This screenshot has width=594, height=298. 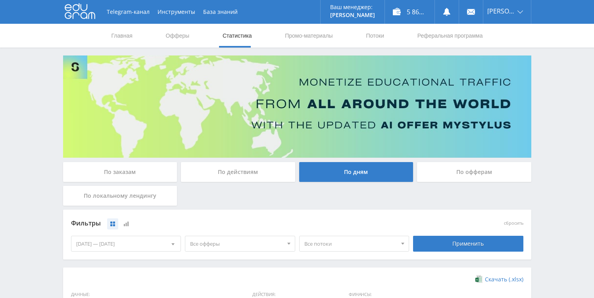 What do you see at coordinates (351, 244) in the screenshot?
I see `span: Все потоки` at bounding box center [351, 244].